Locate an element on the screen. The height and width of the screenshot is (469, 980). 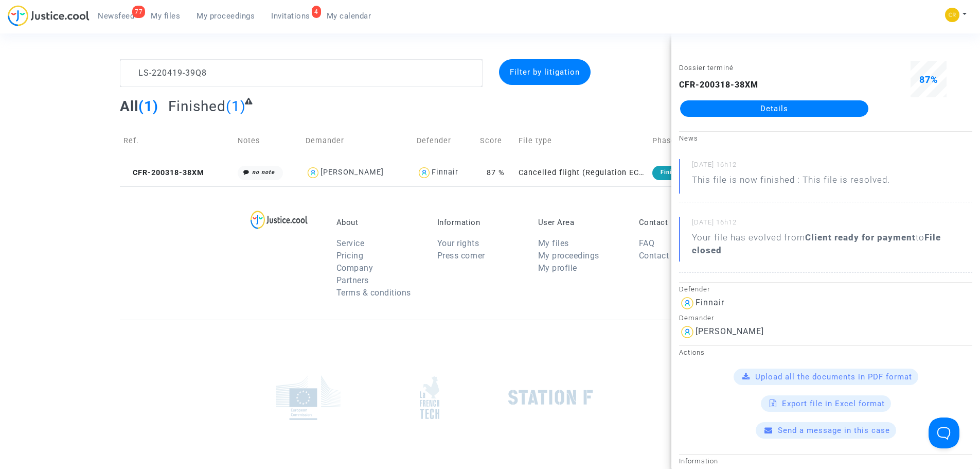
p: Information is located at coordinates (480, 222).